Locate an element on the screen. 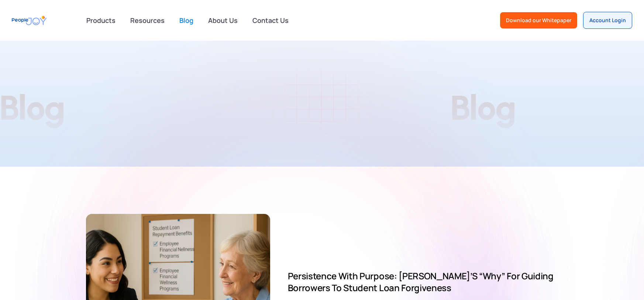 The width and height of the screenshot is (644, 300). a: Contact Us is located at coordinates (270, 20).